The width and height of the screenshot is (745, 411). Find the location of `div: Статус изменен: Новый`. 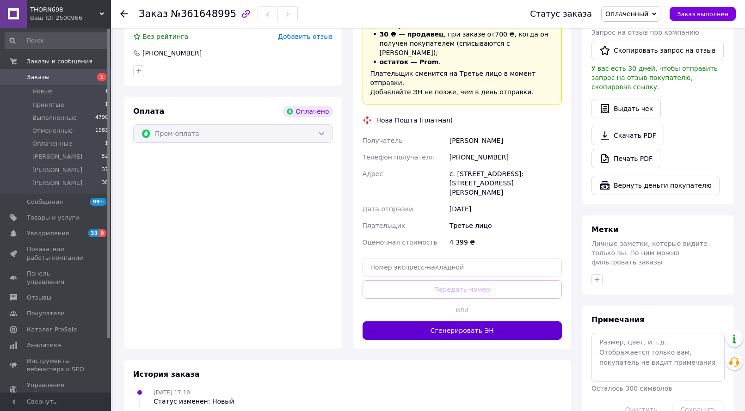

div: Статус изменен: Новый is located at coordinates (194, 401).